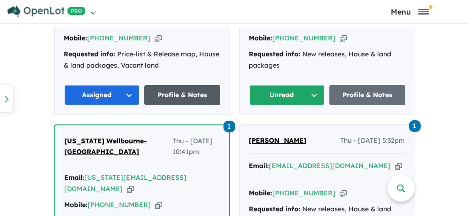  I want to click on div: New releases, House & land packages, so click(327, 60).